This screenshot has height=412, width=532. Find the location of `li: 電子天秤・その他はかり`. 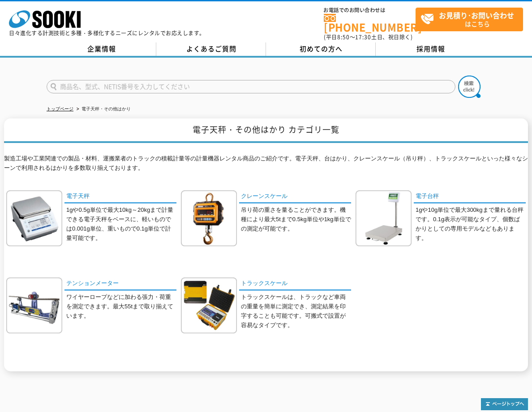

li: 電子天秤・その他はかり is located at coordinates (103, 109).